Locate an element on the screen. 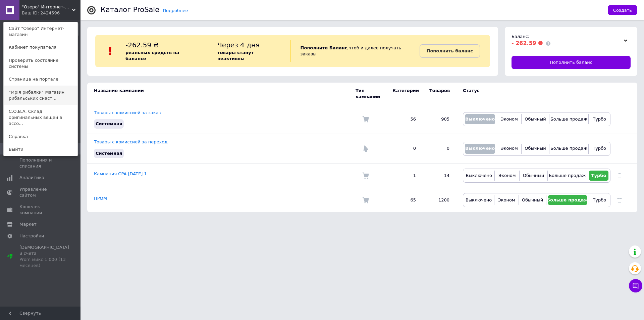  td: 56 is located at coordinates (404, 119).